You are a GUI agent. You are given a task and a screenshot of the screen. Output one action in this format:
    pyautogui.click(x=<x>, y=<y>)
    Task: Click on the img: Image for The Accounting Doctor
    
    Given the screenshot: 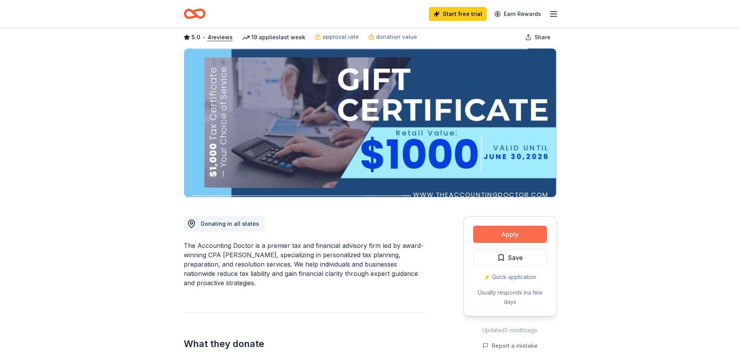 What is the action you would take?
    pyautogui.click(x=370, y=123)
    